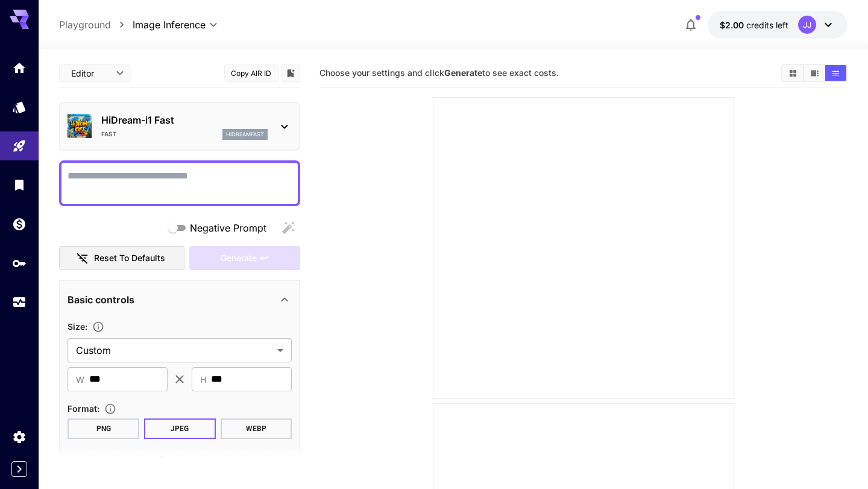 The image size is (868, 489). I want to click on button: PNG, so click(103, 429).